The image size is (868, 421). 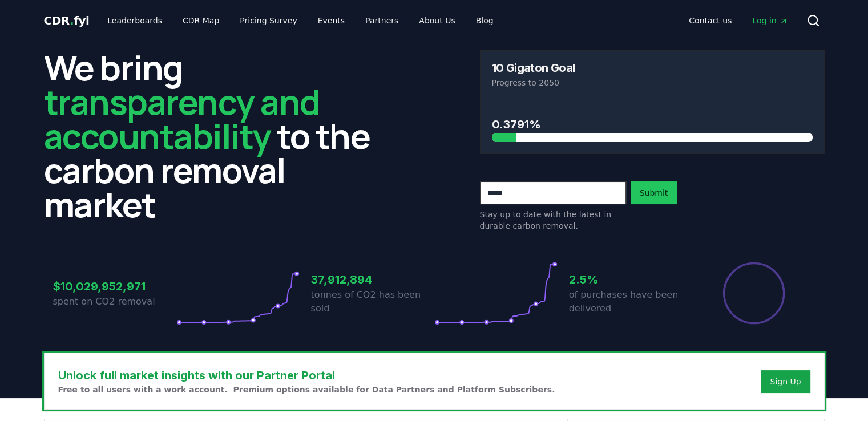 I want to click on p: spent on CO2 removal, so click(x=115, y=302).